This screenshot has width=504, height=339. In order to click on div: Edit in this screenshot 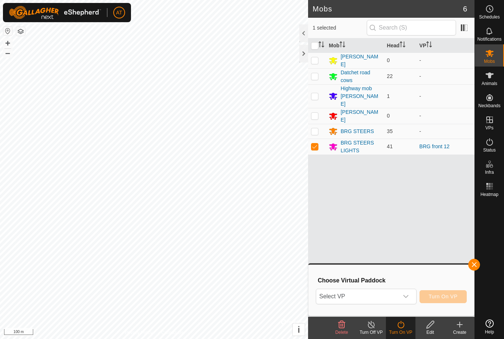, I will do `click(431, 332)`.